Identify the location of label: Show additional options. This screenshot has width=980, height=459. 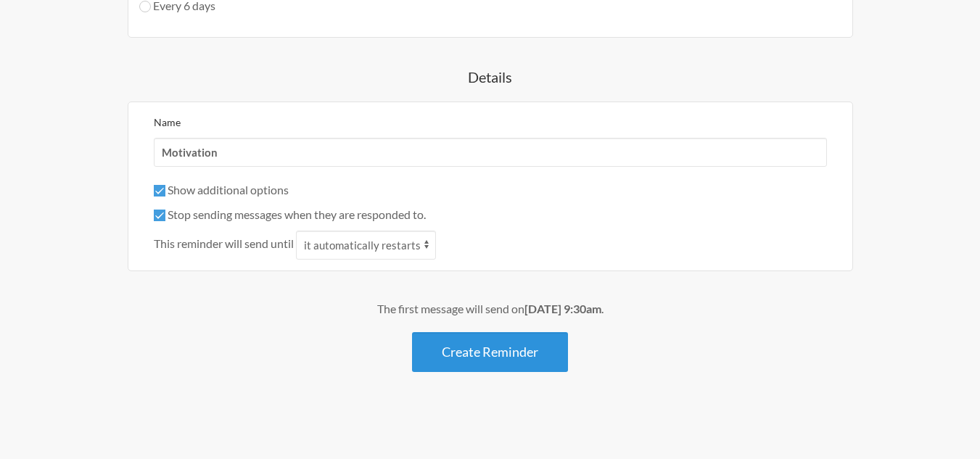
(221, 189).